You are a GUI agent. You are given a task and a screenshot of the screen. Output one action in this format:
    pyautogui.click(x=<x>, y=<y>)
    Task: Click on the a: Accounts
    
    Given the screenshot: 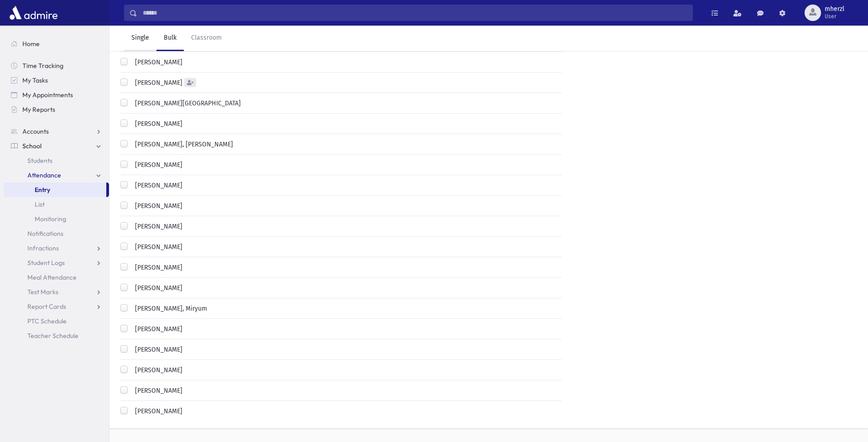 What is the action you would take?
    pyautogui.click(x=56, y=131)
    